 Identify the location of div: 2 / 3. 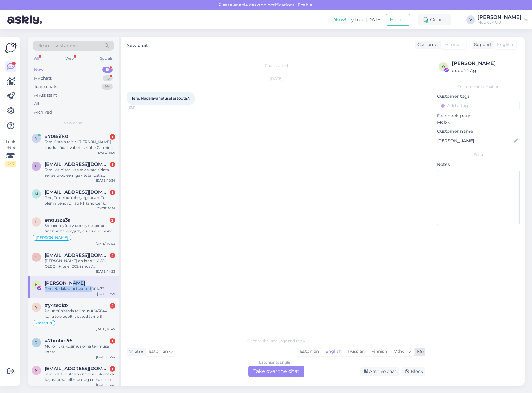
(10, 164).